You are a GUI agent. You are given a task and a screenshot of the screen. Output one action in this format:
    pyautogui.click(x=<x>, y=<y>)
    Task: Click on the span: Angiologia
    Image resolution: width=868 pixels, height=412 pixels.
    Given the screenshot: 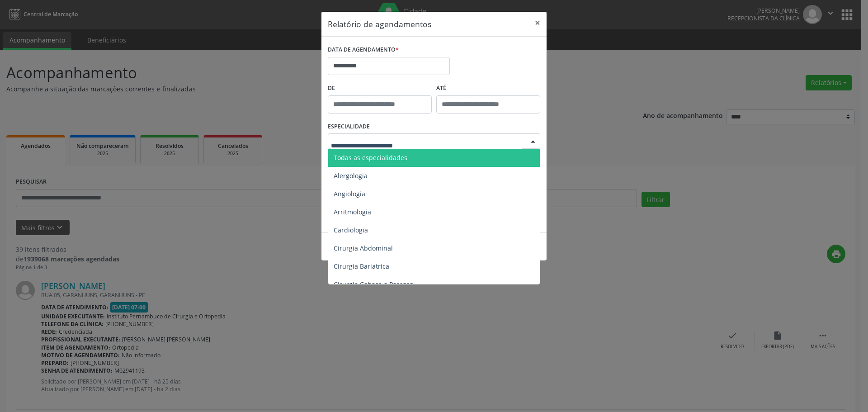 What is the action you would take?
    pyautogui.click(x=350, y=194)
    